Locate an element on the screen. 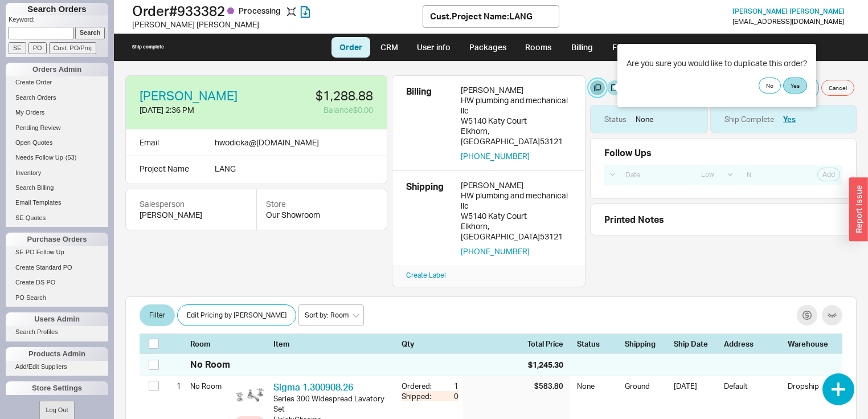 This screenshot has height=419, width=868. div: Project Name is located at coordinates (172, 169).